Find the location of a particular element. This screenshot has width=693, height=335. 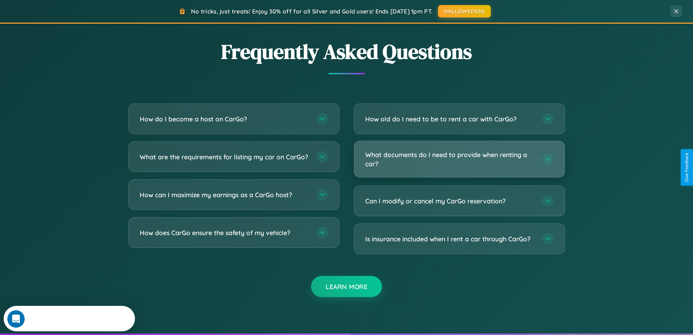

button: HALLOWEEN30 is located at coordinates (465, 11).